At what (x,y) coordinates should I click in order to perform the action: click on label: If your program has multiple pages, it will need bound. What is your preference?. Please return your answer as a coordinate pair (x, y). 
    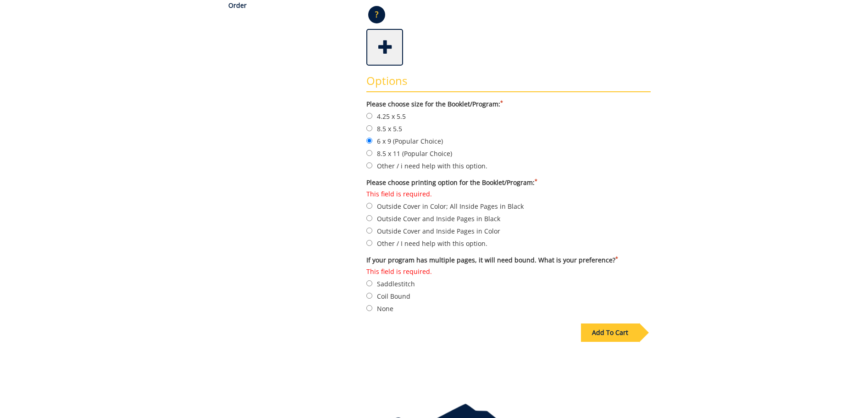
    Looking at the image, I should click on (508, 260).